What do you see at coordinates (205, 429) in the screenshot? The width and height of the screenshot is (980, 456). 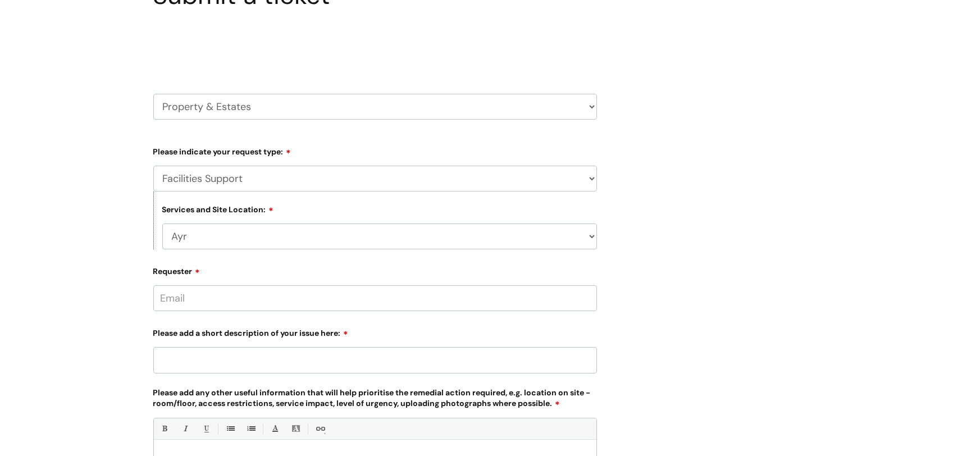 I see `a: Underline(Ctrl-U)` at bounding box center [205, 429].